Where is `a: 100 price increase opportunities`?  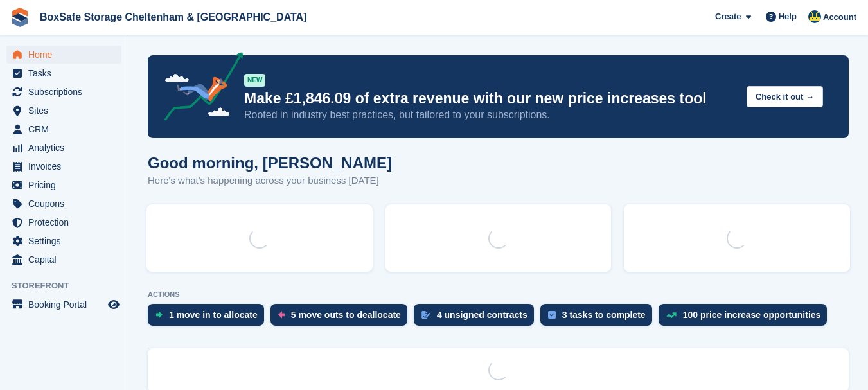 a: 100 price increase opportunities is located at coordinates (746, 318).